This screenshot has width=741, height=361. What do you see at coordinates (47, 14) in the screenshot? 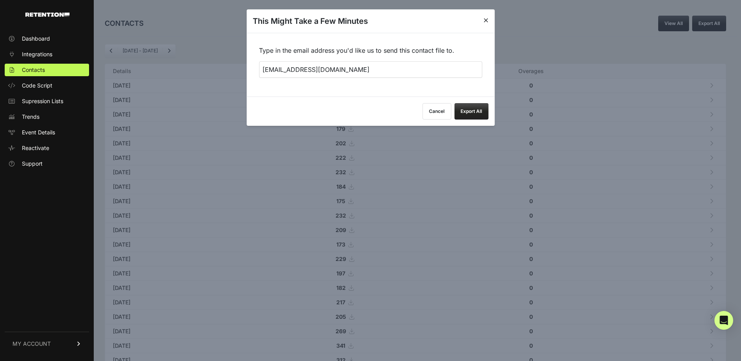
I see `img: Retention.com` at bounding box center [47, 14].